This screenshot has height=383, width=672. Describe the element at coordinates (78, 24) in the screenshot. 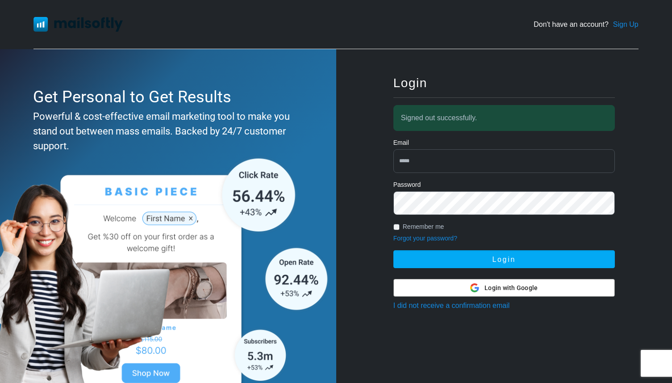

I see `img: Mailsoftly` at that location.